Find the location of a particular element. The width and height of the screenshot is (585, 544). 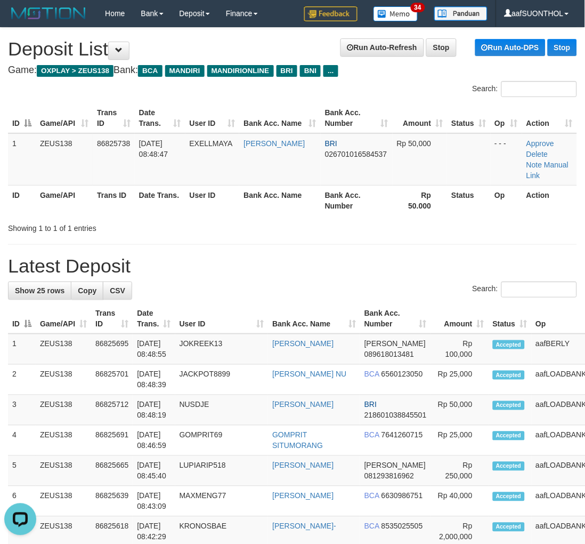

td: 86825639 is located at coordinates (112, 501).